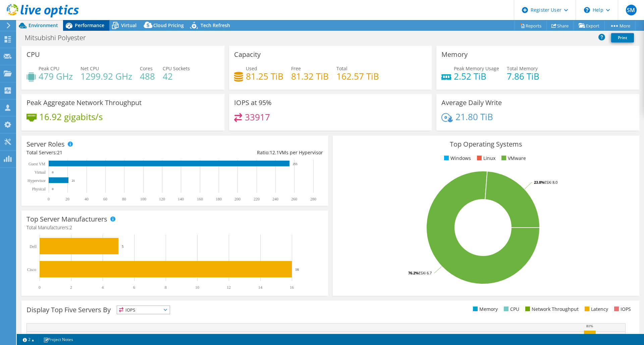 The width and height of the screenshot is (644, 345). Describe the element at coordinates (135, 288) in the screenshot. I see `text: 6` at that location.